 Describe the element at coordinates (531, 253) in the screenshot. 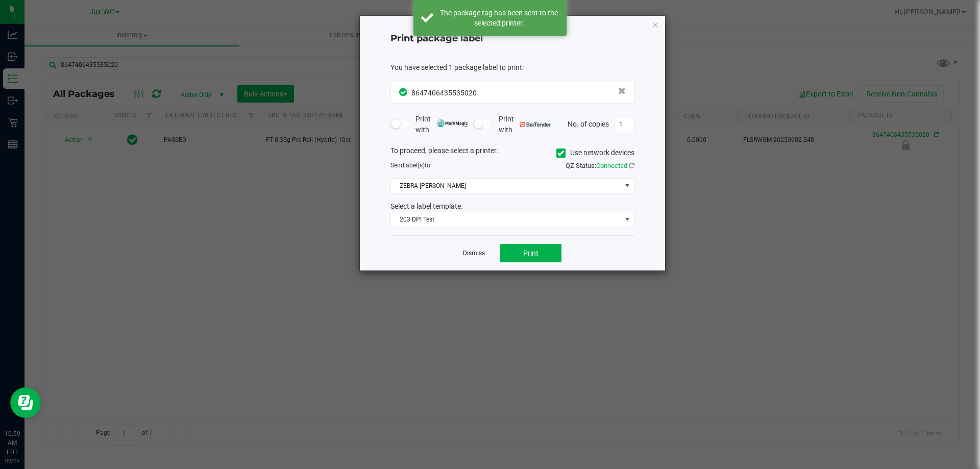

I see `span: Print` at that location.